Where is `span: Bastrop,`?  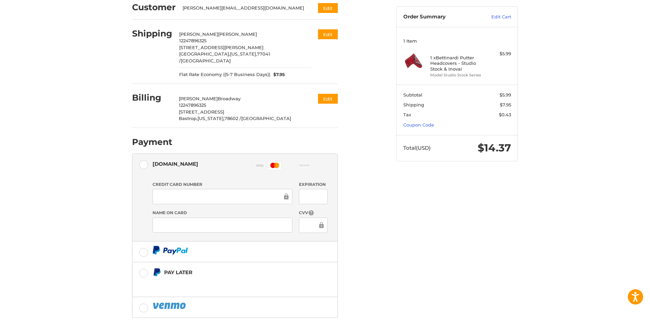
span: Bastrop, is located at coordinates (188, 118).